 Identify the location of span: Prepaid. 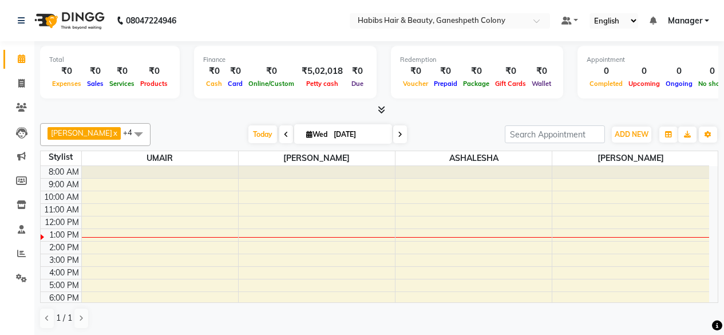
(446, 84).